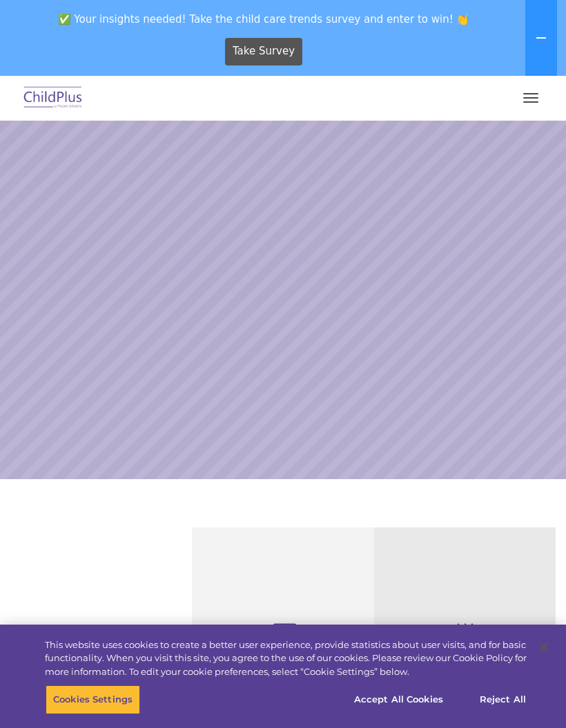 This screenshot has width=566, height=728. What do you see at coordinates (502, 700) in the screenshot?
I see `button: Reject All` at bounding box center [502, 700].